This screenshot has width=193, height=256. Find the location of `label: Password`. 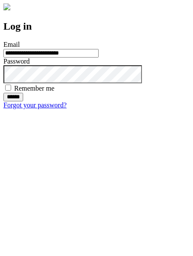

label: Password is located at coordinates (16, 61).